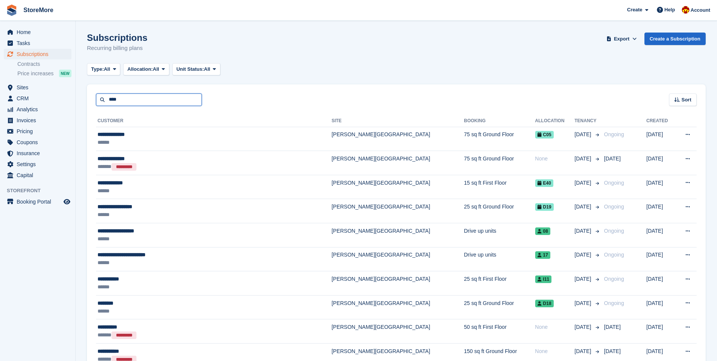  What do you see at coordinates (701, 10) in the screenshot?
I see `span: Account` at bounding box center [701, 10].